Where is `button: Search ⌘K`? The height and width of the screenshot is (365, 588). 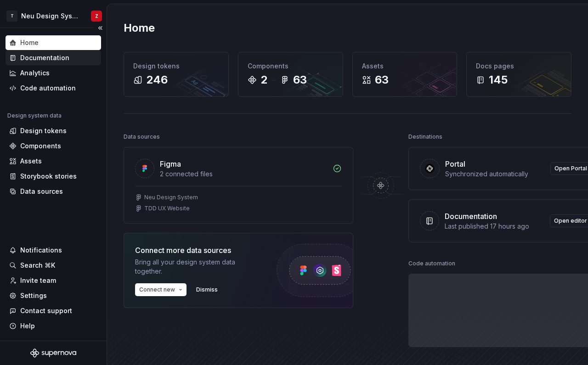 button: Search ⌘K is located at coordinates (53, 265).